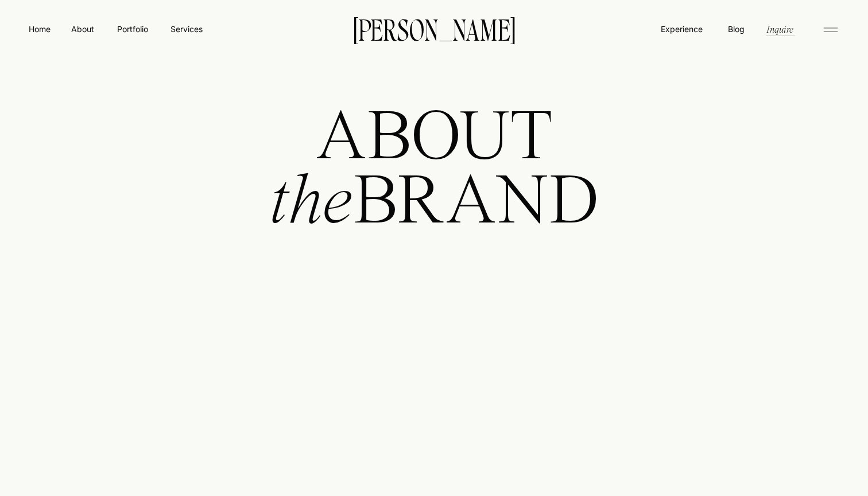 The image size is (868, 496). What do you see at coordinates (40, 29) in the screenshot?
I see `nav: Home` at bounding box center [40, 29].